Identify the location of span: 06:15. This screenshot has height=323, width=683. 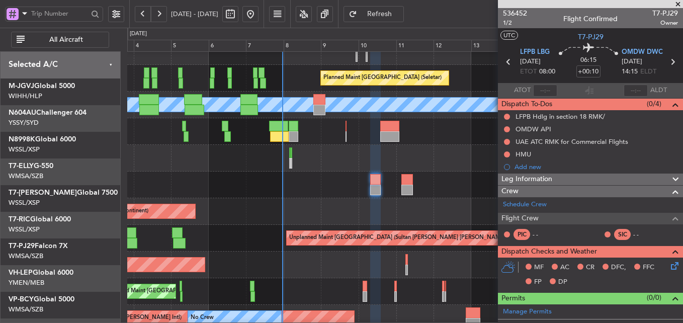
(588, 60).